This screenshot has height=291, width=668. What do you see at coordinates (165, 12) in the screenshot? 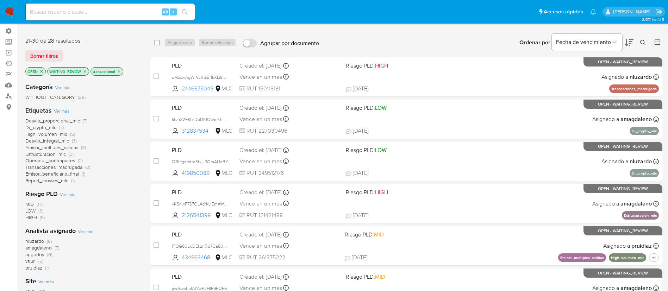
I see `span: Alt` at bounding box center [165, 12].